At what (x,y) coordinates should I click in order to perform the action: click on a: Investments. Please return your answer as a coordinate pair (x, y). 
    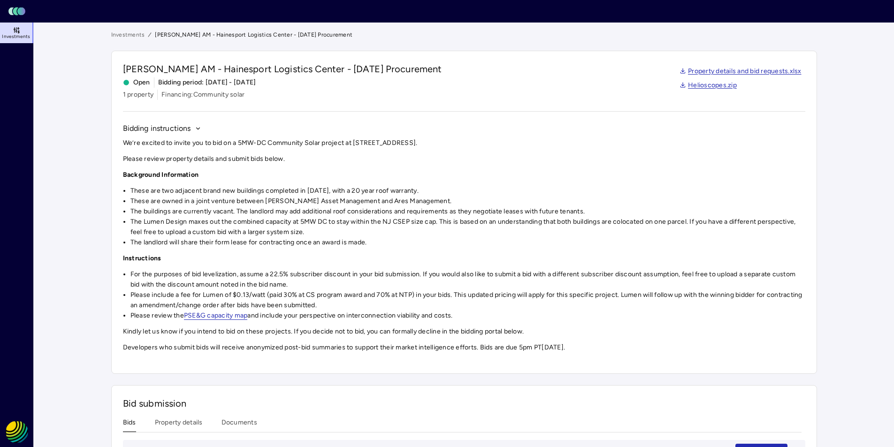
    Looking at the image, I should click on (128, 35).